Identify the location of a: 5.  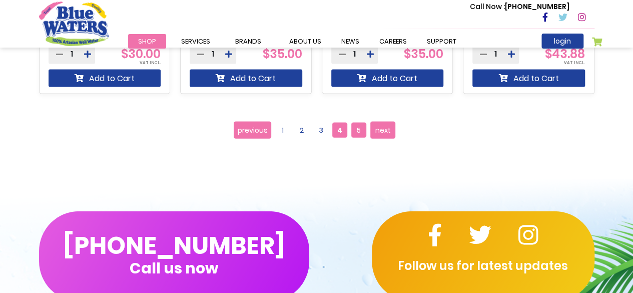
(359, 130).